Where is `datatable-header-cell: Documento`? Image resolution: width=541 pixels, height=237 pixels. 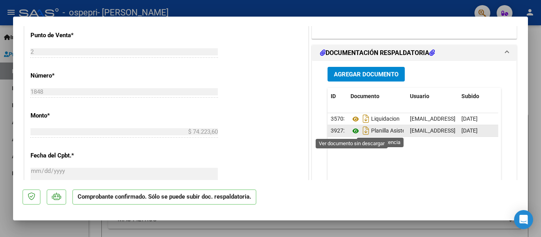 datatable-header-cell: Documento is located at coordinates (377, 96).